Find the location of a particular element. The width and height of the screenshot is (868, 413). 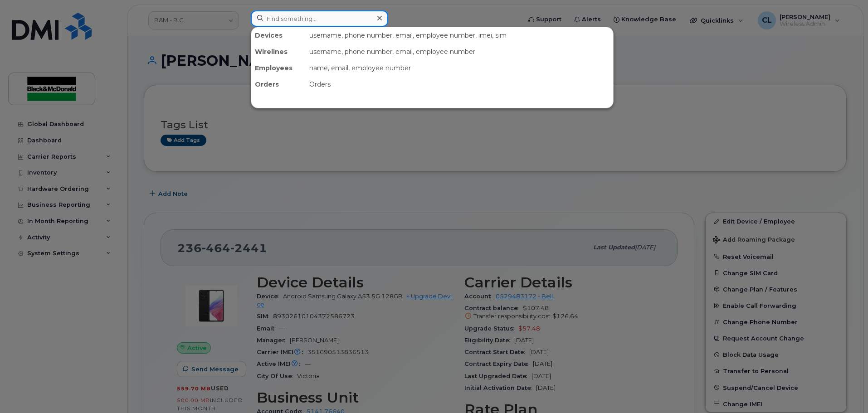

div: Employees is located at coordinates (279, 68).